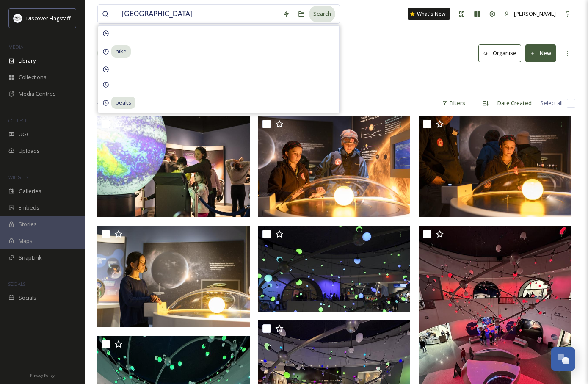 The height and width of the screenshot is (384, 588). I want to click on span: Media Centres, so click(37, 94).